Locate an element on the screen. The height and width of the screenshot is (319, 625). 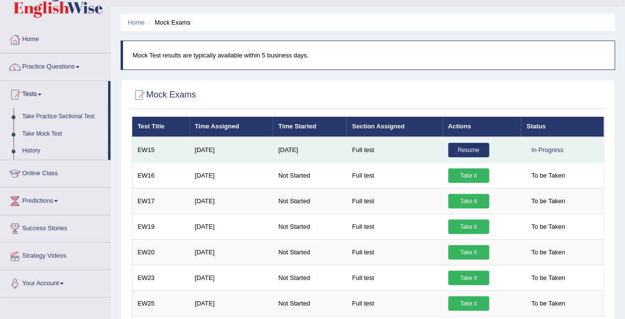
td: EW17 is located at coordinates (161, 201).